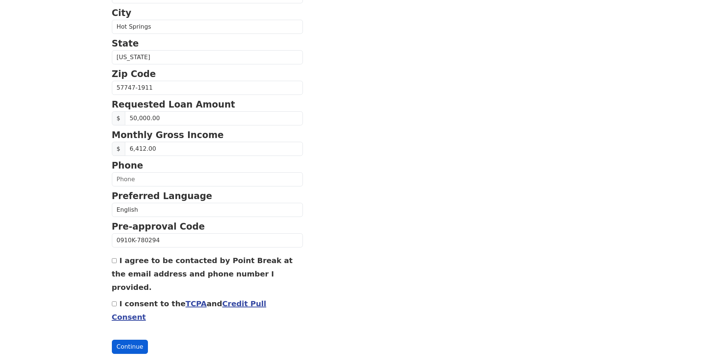 The width and height of the screenshot is (705, 355). Describe the element at coordinates (128, 165) in the screenshot. I see `strong: Phone` at that location.